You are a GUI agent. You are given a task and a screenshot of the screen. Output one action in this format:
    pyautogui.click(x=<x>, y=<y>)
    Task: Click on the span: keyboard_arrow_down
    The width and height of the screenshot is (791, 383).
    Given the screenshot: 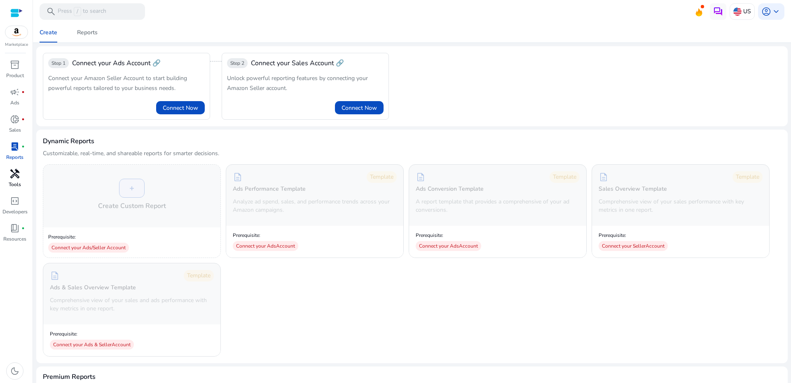 What is the action you would take?
    pyautogui.click(x=777, y=12)
    